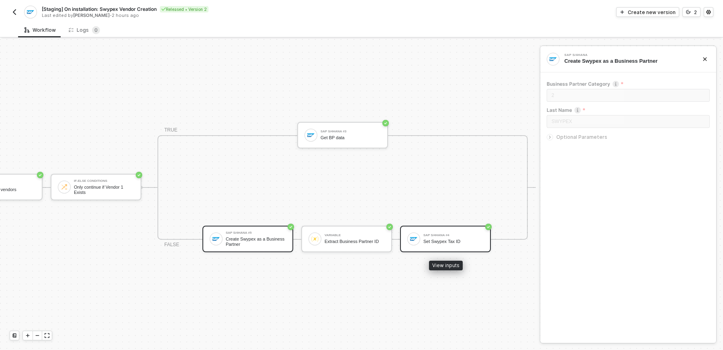  What do you see at coordinates (582, 137) in the screenshot?
I see `span: Optional Parameters` at bounding box center [582, 137].